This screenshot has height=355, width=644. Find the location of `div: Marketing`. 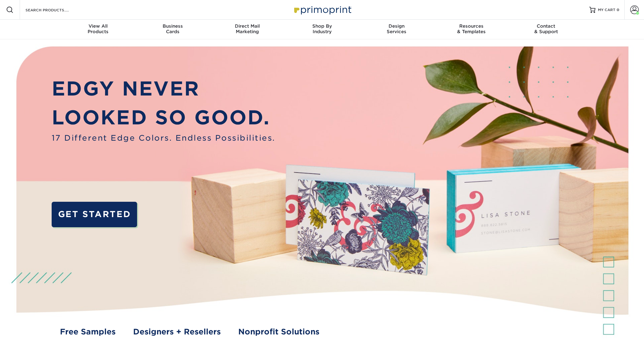

div: Marketing is located at coordinates (247, 29).